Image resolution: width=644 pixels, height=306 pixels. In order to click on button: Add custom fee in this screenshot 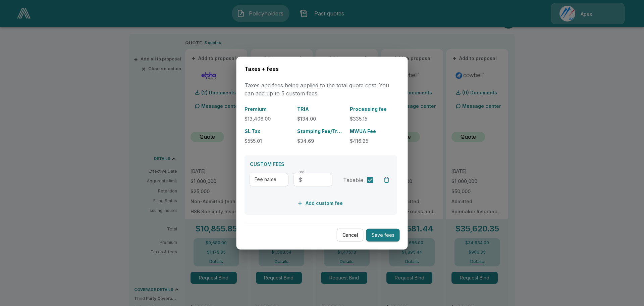, I will do `click(321, 203)`.